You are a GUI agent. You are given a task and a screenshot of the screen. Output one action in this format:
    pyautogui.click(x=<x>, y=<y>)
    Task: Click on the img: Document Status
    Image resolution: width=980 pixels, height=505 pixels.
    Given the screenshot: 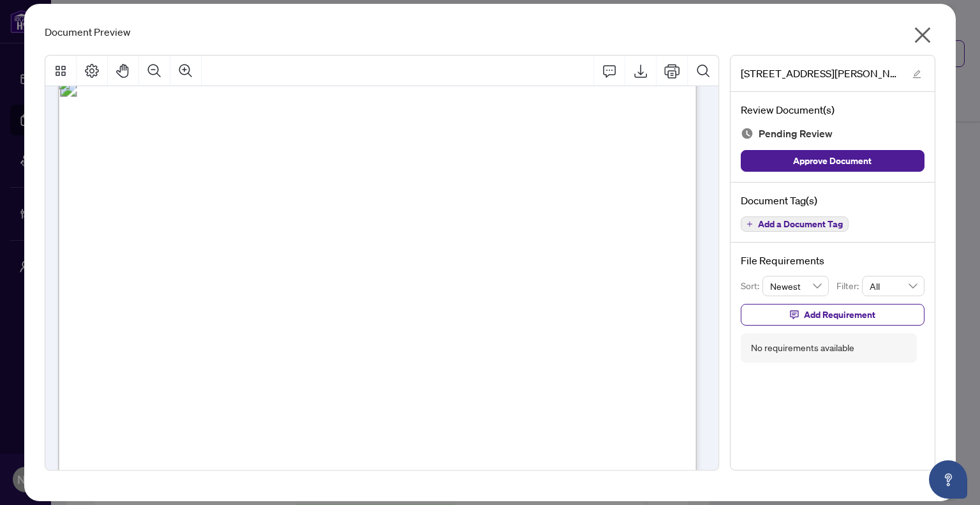 What is the action you would take?
    pyautogui.click(x=747, y=134)
    